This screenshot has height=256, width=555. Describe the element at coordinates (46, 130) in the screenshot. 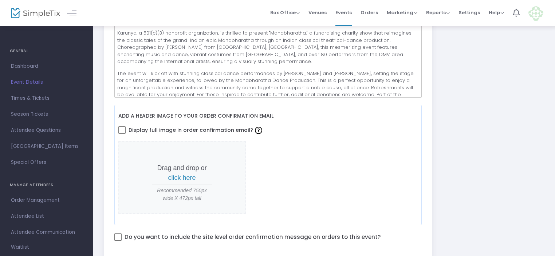

I see `span: Attendee Questions` at that location.